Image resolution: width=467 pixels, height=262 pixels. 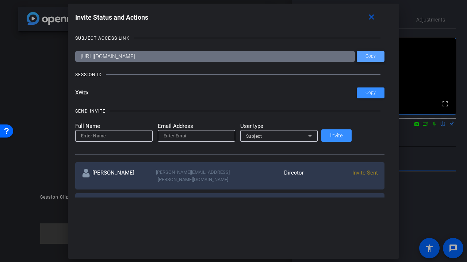 I want to click on div: SEND INVITE, so click(x=90, y=111).